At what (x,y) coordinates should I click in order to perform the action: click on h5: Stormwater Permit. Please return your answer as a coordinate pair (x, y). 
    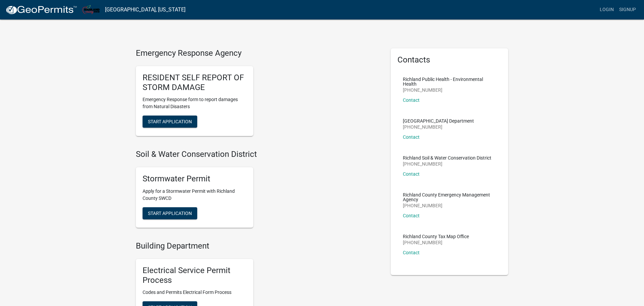
    Looking at the image, I should click on (195, 179).